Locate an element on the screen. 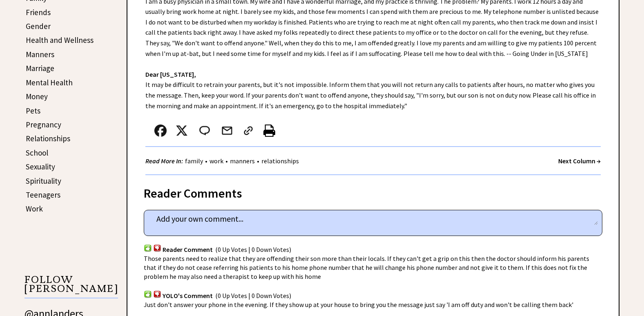  a: Gender is located at coordinates (38, 26).